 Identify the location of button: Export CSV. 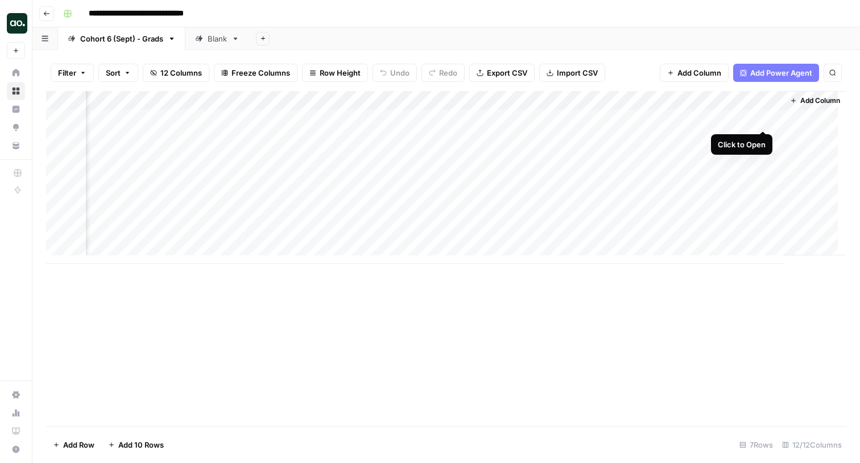
(502, 73).